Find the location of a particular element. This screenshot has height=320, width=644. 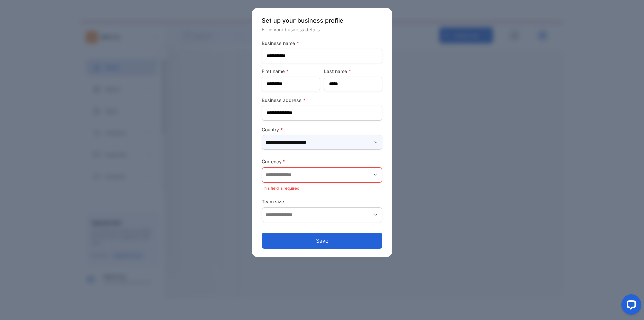

button: Open LiveChat chat widget is located at coordinates (15, 13).